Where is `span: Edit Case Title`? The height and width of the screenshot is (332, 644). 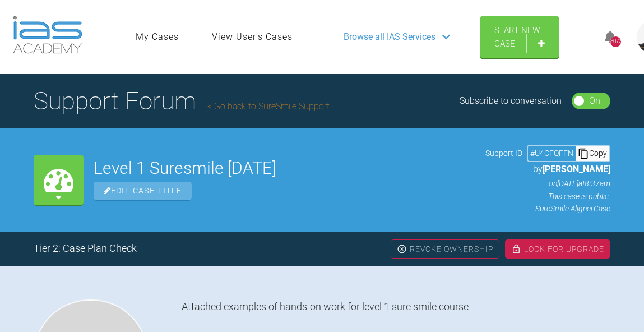
span: Edit Case Title is located at coordinates (142, 191).